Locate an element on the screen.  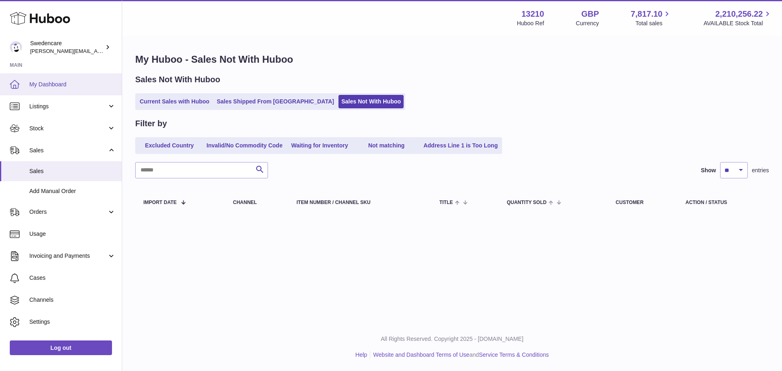
div: Currency is located at coordinates (588, 23).